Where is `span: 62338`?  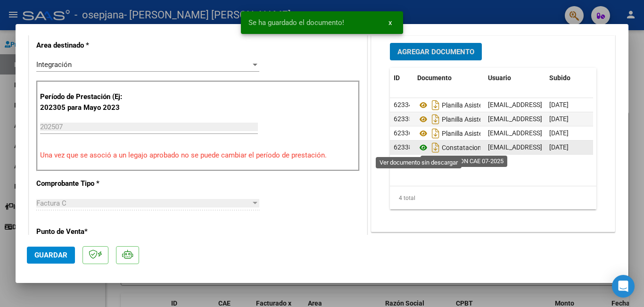
span: 62338 is located at coordinates (403, 147).